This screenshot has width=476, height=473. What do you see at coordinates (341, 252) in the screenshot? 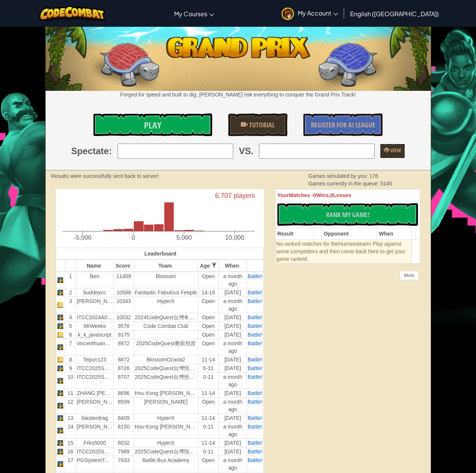
I see `span: team! Play against some competitors and then come back here to get your game ranked.` at bounding box center [341, 252].